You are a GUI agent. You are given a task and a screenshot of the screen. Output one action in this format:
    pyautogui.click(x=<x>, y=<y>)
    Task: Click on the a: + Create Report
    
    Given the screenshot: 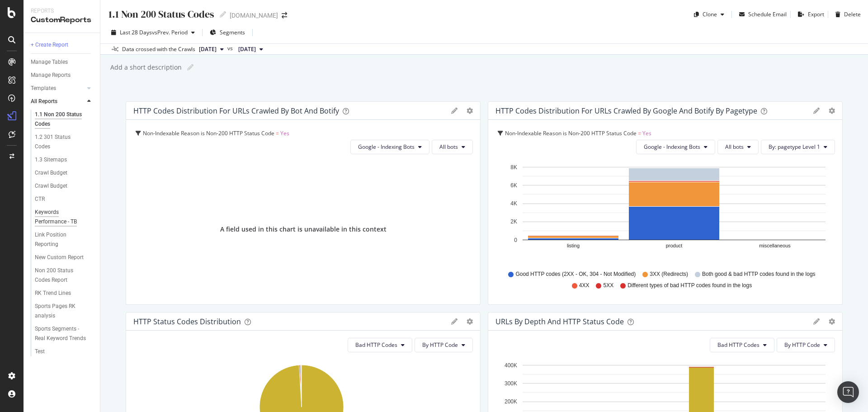 What is the action you would take?
    pyautogui.click(x=62, y=45)
    